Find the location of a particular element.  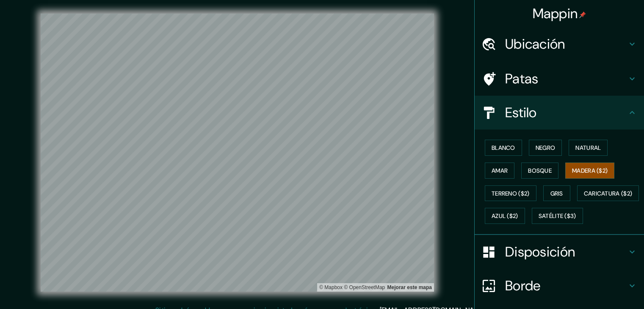

font: Ubicación is located at coordinates (535, 44).